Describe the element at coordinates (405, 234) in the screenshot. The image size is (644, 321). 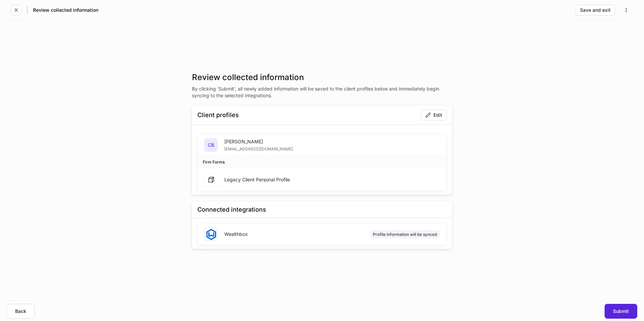
I see `div: Profile information will be synced` at that location.